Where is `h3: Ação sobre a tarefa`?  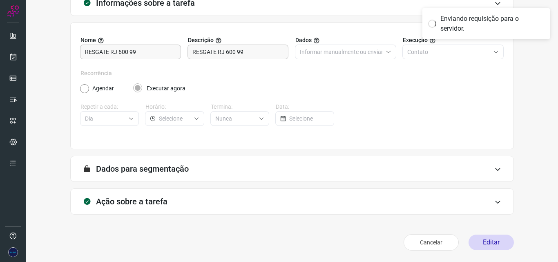 h3: Ação sobre a tarefa is located at coordinates (132, 201).